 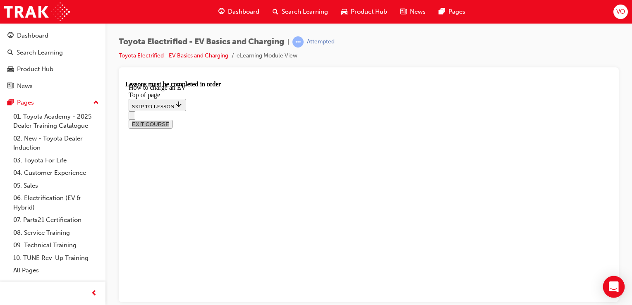 What do you see at coordinates (369, 12) in the screenshot?
I see `span: Product Hub` at bounding box center [369, 12].